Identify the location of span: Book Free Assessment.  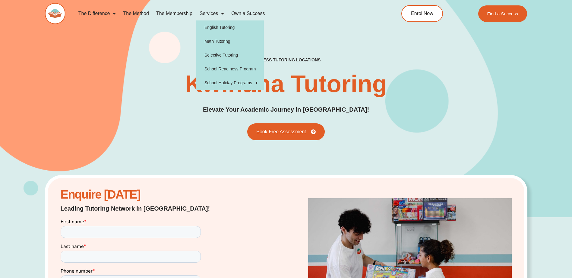
(281, 132).